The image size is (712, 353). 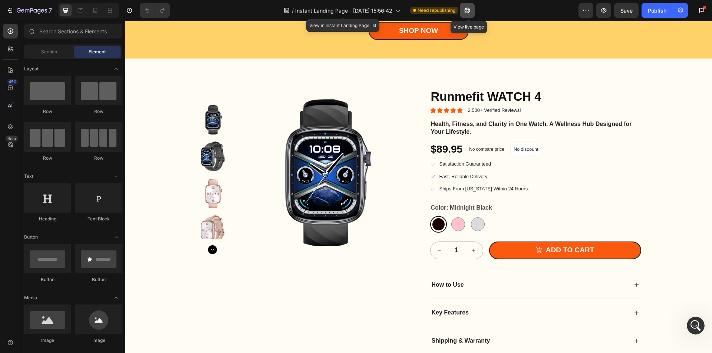 What do you see at coordinates (29, 10) in the screenshot?
I see `button: 7` at bounding box center [29, 10].